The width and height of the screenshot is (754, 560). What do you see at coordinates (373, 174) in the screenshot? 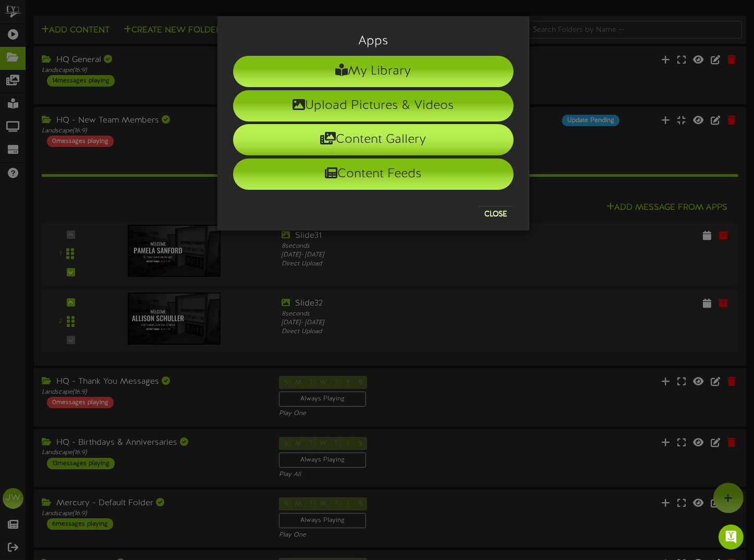
I see `li: Content Feeds` at bounding box center [373, 174].